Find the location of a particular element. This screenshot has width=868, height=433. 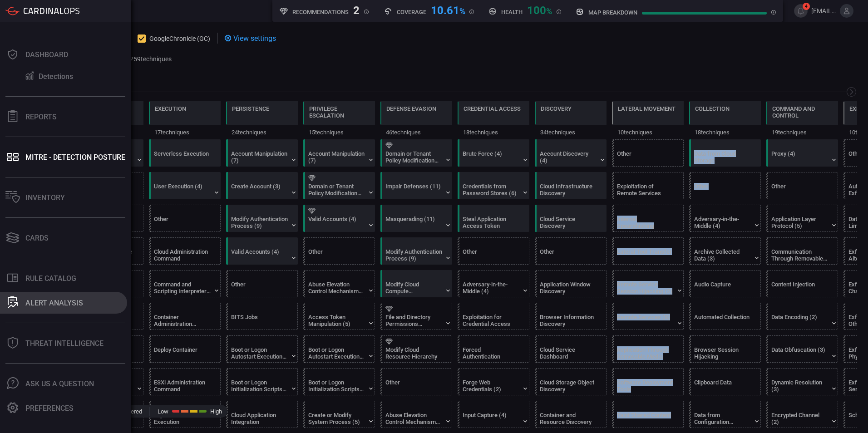

div: Dashboard is located at coordinates (47, 54).